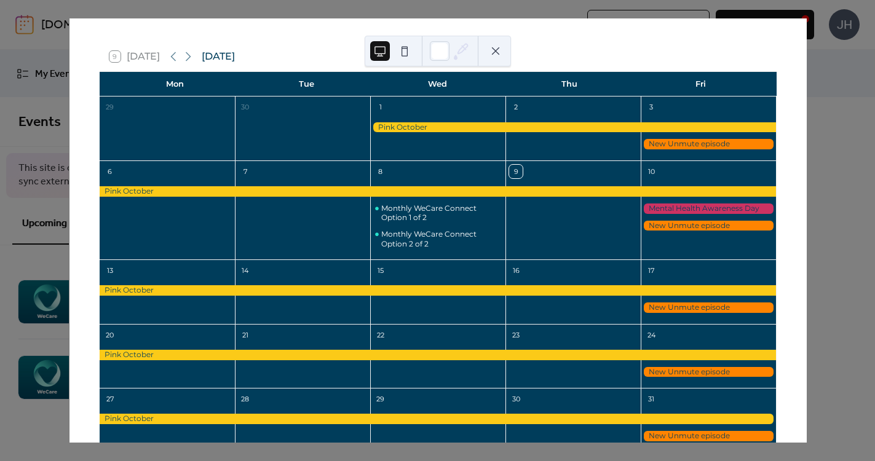 This screenshot has width=875, height=461. What do you see at coordinates (516, 172) in the screenshot?
I see `div: 9` at bounding box center [516, 172].